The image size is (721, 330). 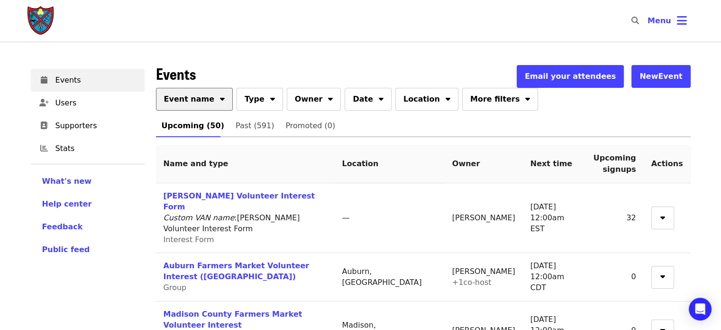 What do you see at coordinates (314, 99) in the screenshot?
I see `button: Owner` at bounding box center [314, 99].